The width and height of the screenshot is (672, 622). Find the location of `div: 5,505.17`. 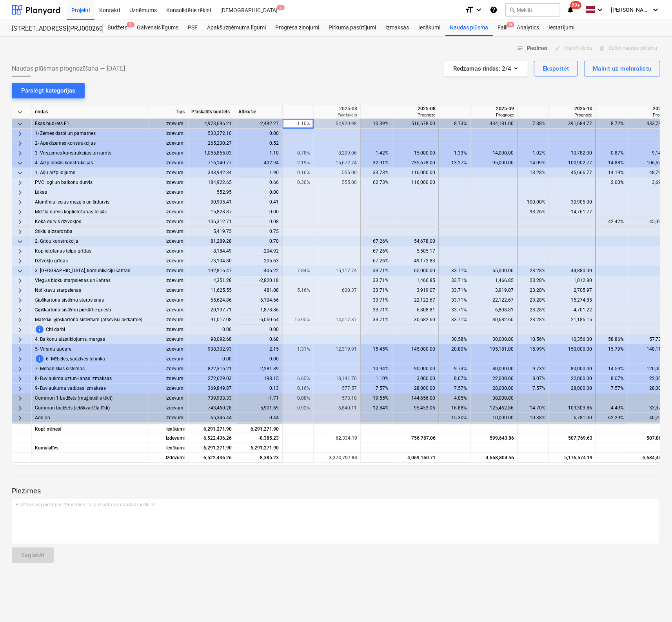

div: 5,505.17 is located at coordinates (416, 251).